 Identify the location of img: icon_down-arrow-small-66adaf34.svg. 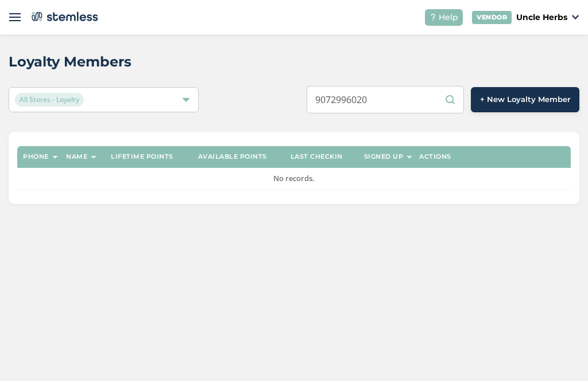
(575, 17).